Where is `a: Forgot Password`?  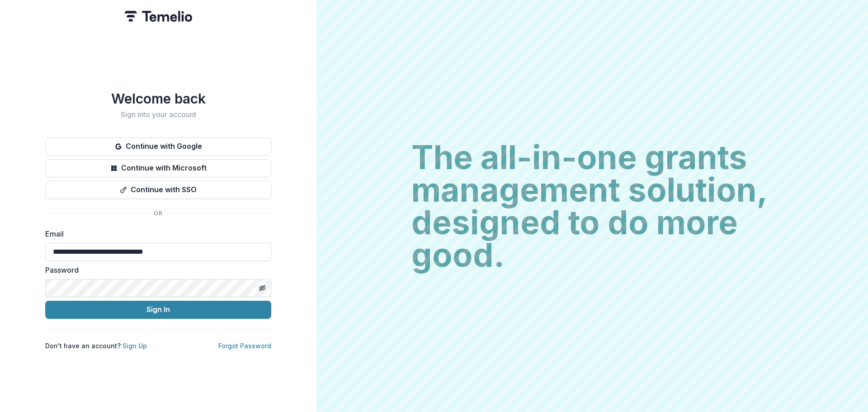 a: Forgot Password is located at coordinates (244, 346).